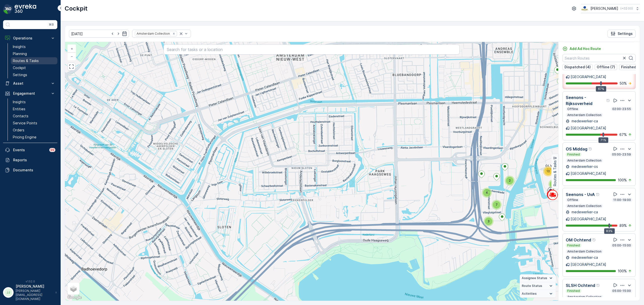  What do you see at coordinates (601, 89) in the screenshot?
I see `div: 67%` at bounding box center [601, 89].